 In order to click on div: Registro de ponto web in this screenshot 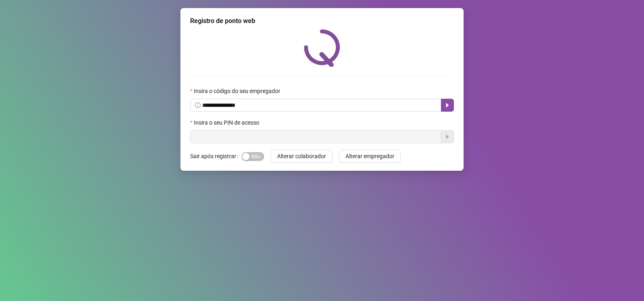, I will do `click(322, 21)`.